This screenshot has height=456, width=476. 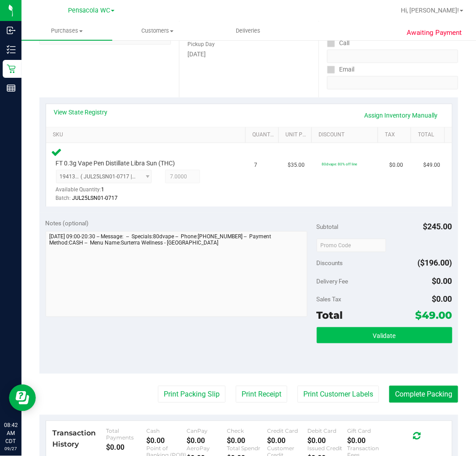 I want to click on span: Deliveries, so click(x=247, y=31).